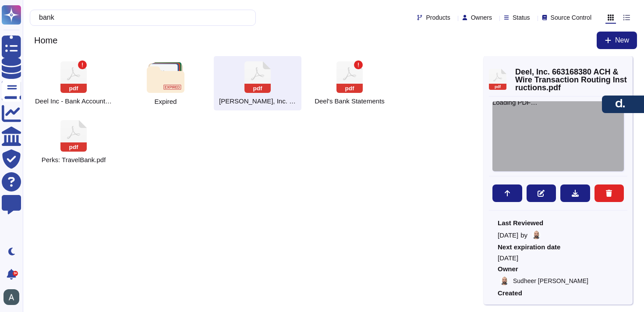 The image size is (644, 312). What do you see at coordinates (522, 18) in the screenshot?
I see `span: Status` at bounding box center [522, 18].